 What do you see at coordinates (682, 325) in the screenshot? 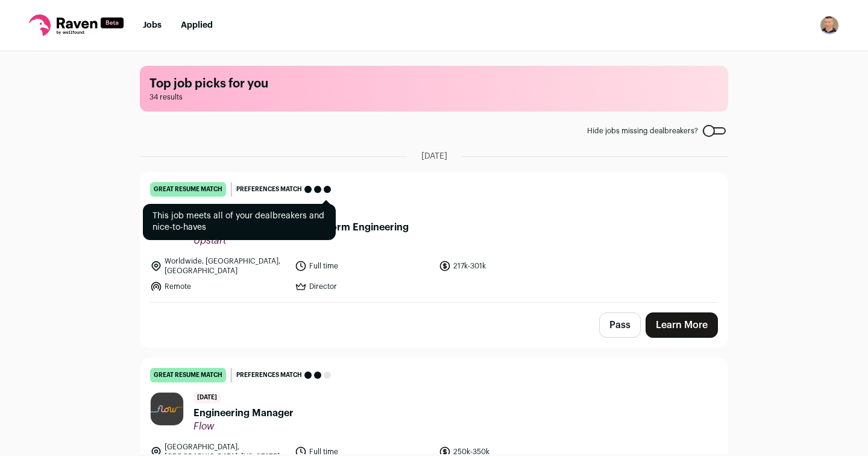
I see `a: Learn More` at bounding box center [682, 325].